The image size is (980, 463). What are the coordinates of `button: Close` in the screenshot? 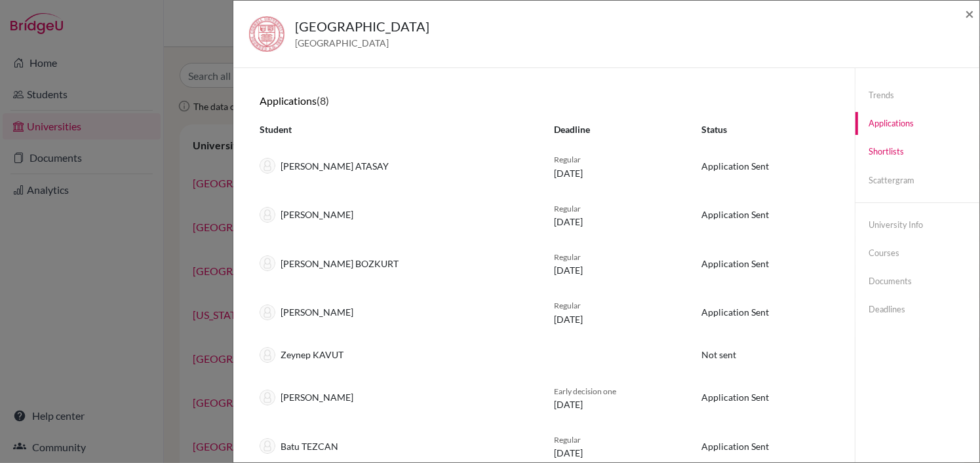 It's located at (970, 13).